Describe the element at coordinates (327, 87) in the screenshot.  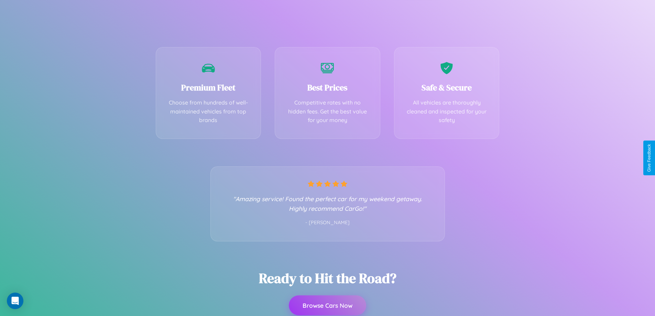
I see `h3: Best Prices` at that location.